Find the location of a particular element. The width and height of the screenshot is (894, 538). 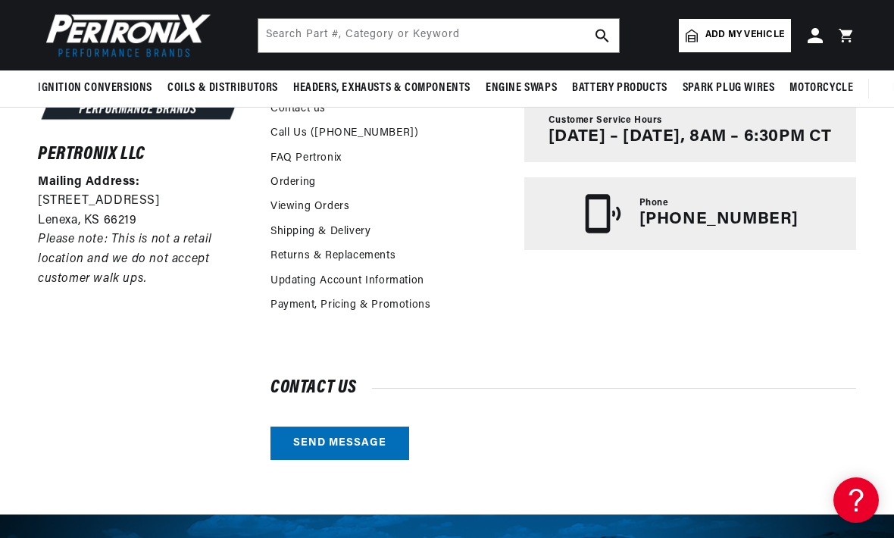

span: Battery Products is located at coordinates (620, 88).